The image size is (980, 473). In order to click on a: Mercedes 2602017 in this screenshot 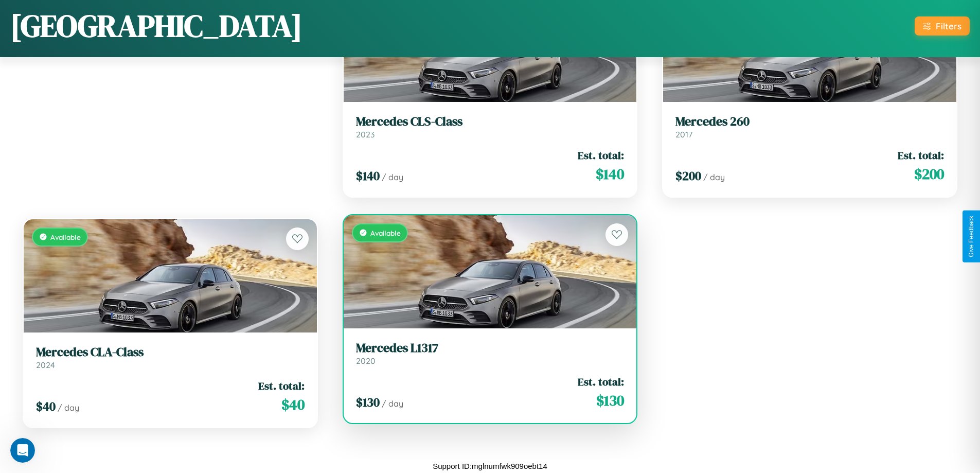, I will do `click(810, 127)`.